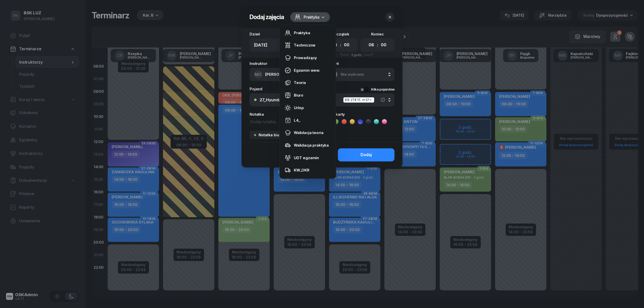 The width and height of the screenshot is (644, 308). Describe the element at coordinates (304, 45) in the screenshot. I see `div: Techniczne` at that location.